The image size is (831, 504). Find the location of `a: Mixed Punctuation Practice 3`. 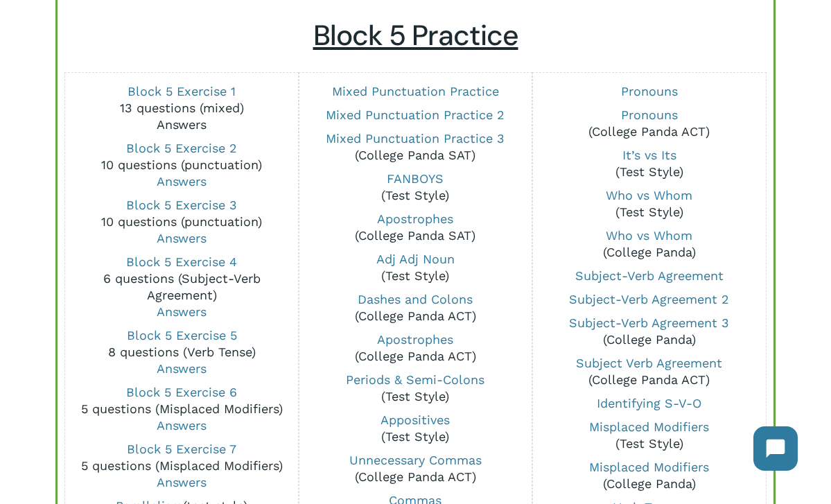

a: Mixed Punctuation Practice 3 is located at coordinates (416, 138).